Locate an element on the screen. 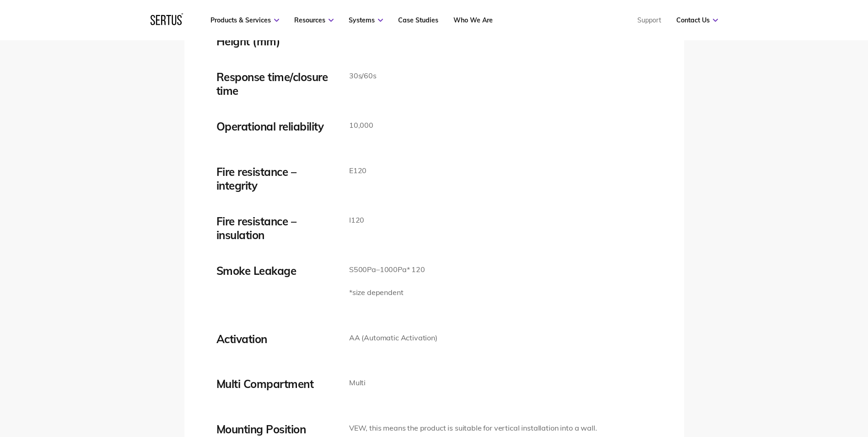 This screenshot has width=868, height=437. a: Case Studies is located at coordinates (419, 20).